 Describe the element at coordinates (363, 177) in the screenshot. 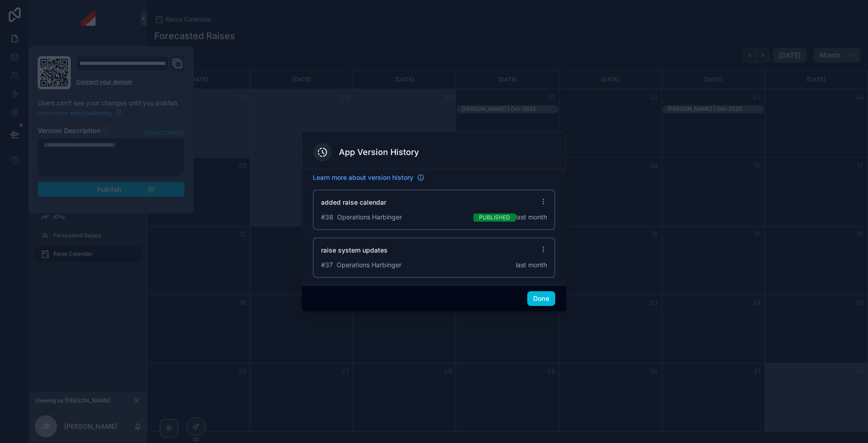

I see `span: Learn more about version history` at that location.